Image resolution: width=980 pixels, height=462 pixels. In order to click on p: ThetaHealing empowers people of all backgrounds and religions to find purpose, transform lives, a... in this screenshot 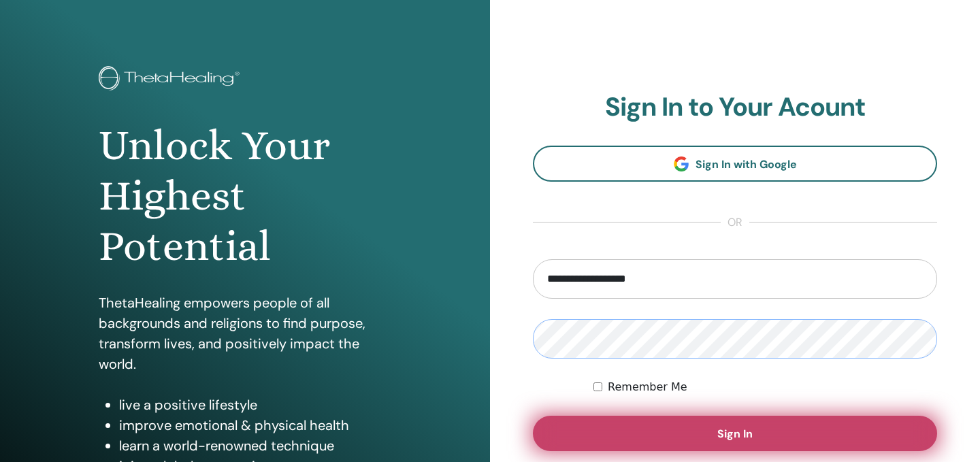, I will do `click(245, 334)`.